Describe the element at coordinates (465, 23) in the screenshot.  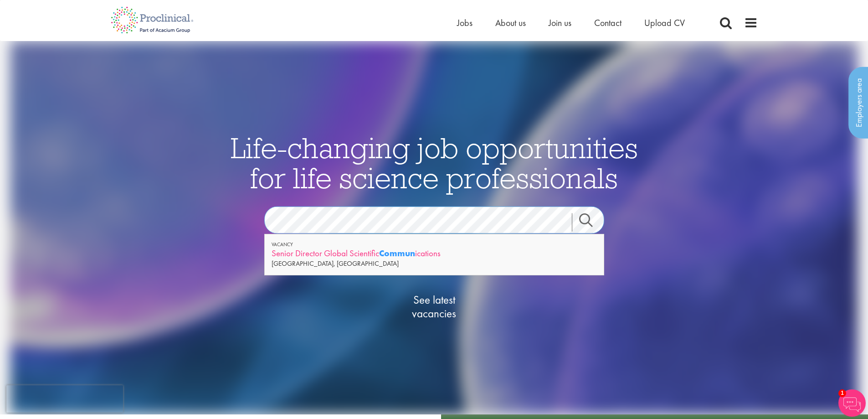
I see `a: Jobs` at that location.